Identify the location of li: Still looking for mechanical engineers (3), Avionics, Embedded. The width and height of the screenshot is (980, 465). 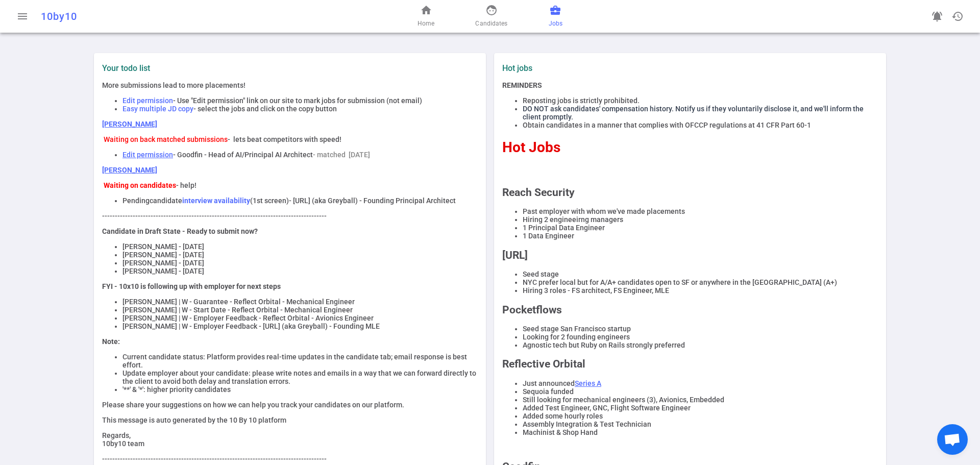
(700, 400).